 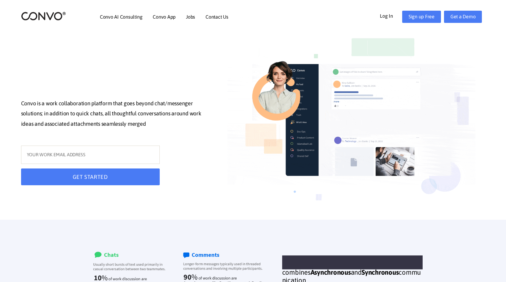 I want to click on a: Convo AI Consulting, so click(x=121, y=17).